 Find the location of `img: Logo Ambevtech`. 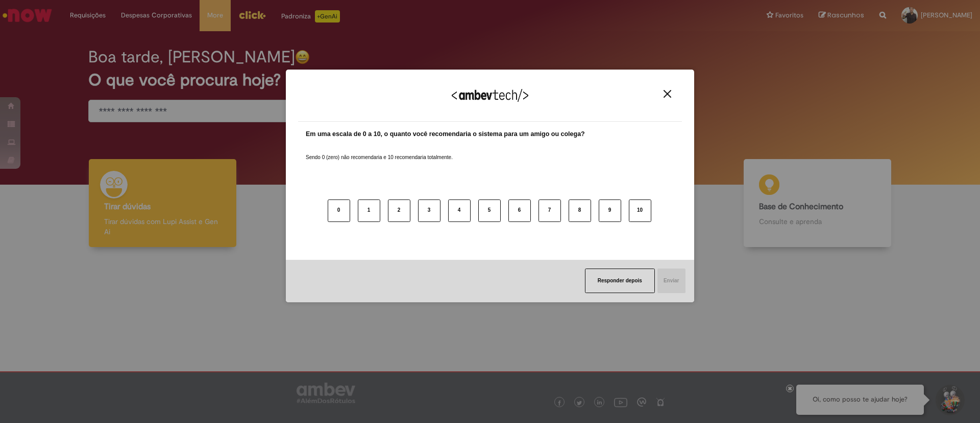

img: Logo Ambevtech is located at coordinates (490, 95).